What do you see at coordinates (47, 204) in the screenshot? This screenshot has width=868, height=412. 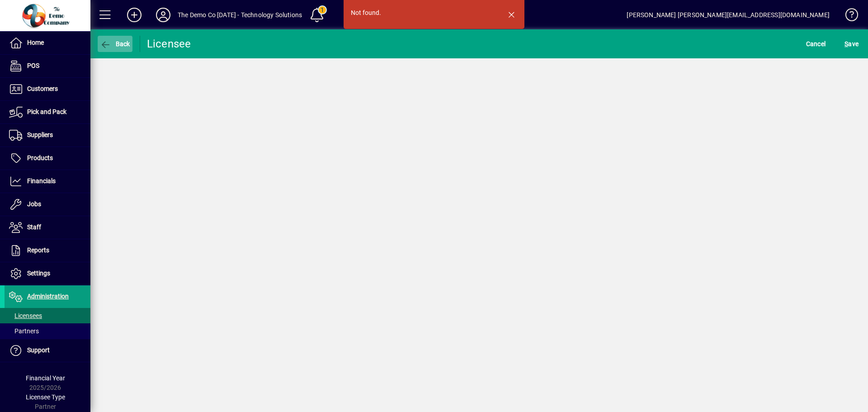 I see `a: Jobs` at bounding box center [47, 204].